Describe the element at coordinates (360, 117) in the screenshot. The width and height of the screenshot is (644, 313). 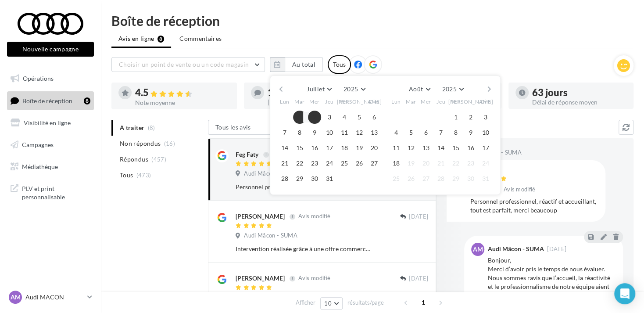
I see `button: 5` at that location.